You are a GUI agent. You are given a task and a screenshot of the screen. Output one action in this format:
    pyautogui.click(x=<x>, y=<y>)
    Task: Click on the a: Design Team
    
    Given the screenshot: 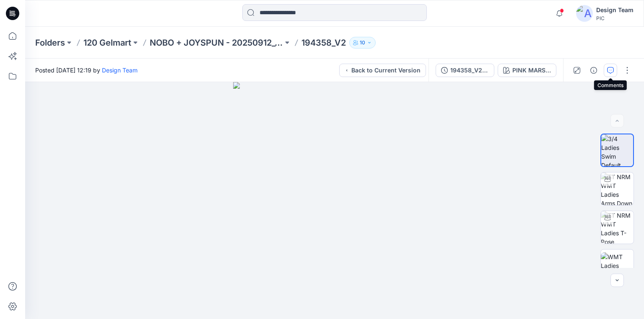 What is the action you would take?
    pyautogui.click(x=120, y=70)
    